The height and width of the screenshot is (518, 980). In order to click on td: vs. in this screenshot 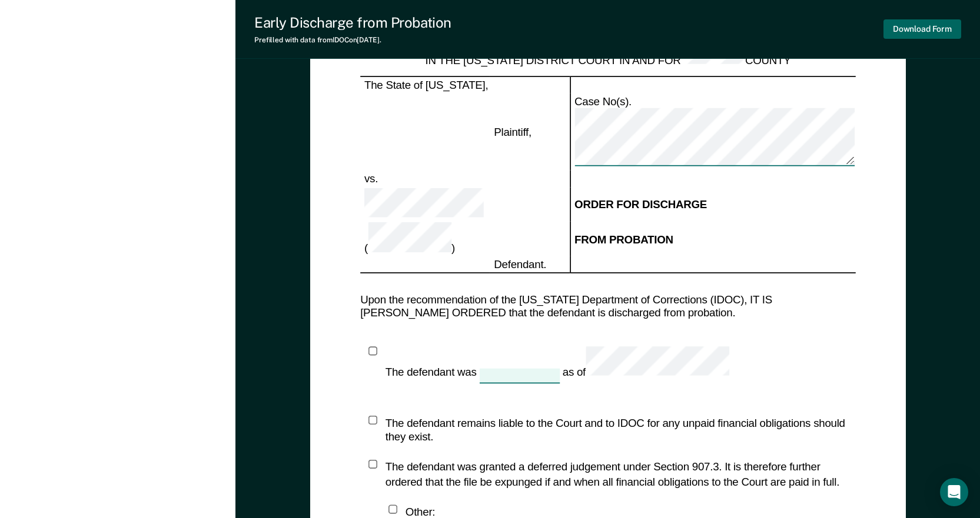, I will do `click(425, 179)`.